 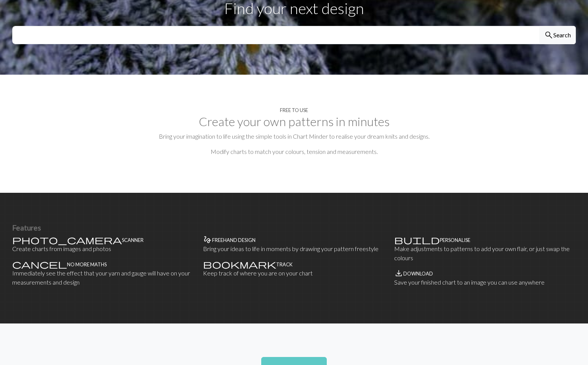 What do you see at coordinates (234, 240) in the screenshot?
I see `h4: Freehand design` at bounding box center [234, 240].